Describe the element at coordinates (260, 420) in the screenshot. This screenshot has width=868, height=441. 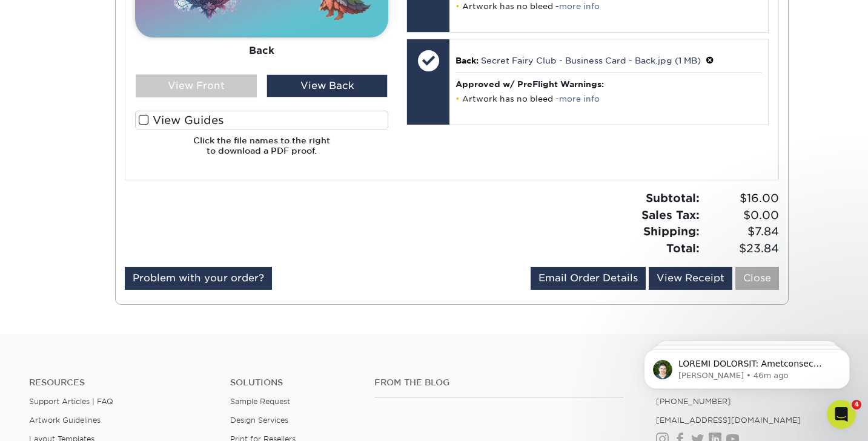
I see `a: Design Services` at that location.